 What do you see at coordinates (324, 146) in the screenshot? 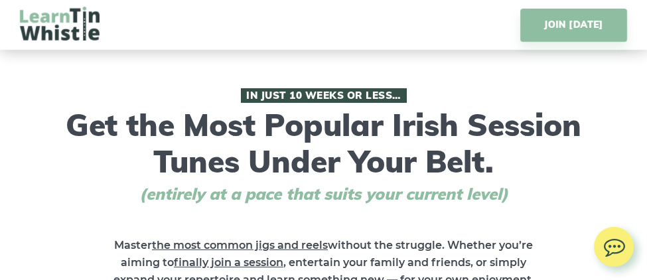
I see `h1: Get the Most Popular Irish Session Tunes Under Your Belt.` at bounding box center [324, 146].